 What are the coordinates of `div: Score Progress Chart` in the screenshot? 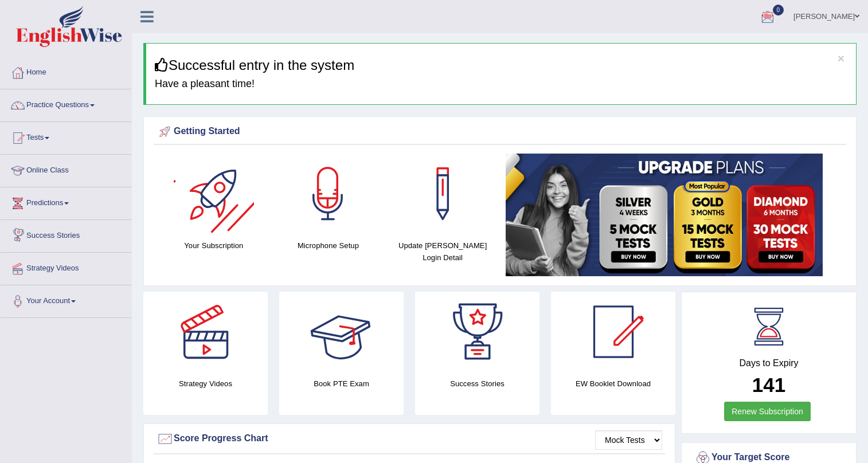 It's located at (410, 439).